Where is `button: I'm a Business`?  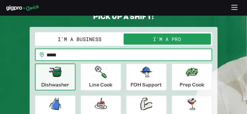 button: I'm a Business is located at coordinates (80, 39).